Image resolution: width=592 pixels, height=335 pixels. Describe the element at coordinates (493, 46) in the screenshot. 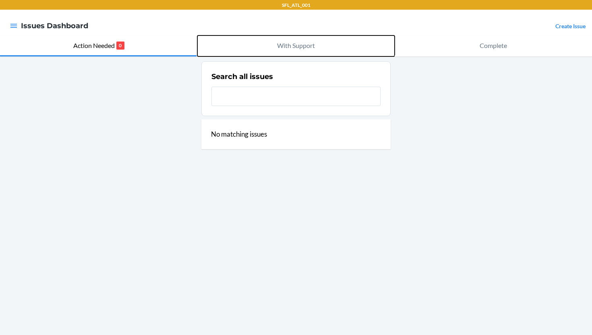

I see `button: Complete` at that location.